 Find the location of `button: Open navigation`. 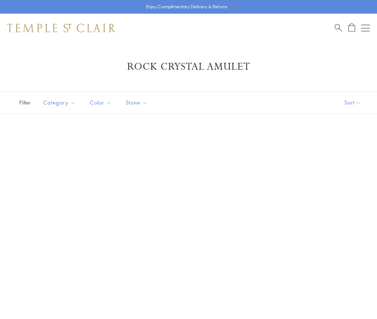

button: Open navigation is located at coordinates (365, 28).